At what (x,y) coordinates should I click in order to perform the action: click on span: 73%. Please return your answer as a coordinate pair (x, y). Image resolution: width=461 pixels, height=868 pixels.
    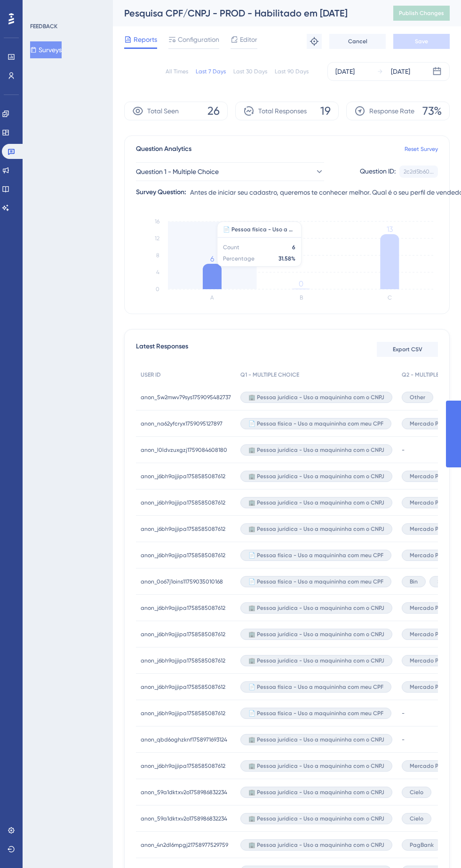
    Looking at the image, I should click on (432, 111).